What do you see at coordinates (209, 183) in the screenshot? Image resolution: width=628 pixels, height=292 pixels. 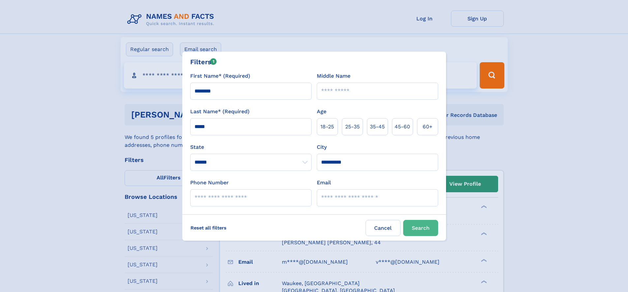 I see `label: Phone Number` at bounding box center [209, 183].